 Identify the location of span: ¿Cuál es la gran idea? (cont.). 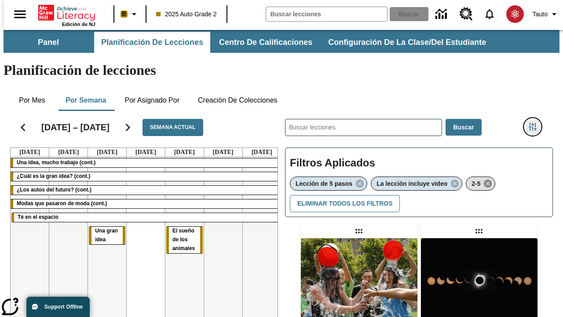
(53, 176).